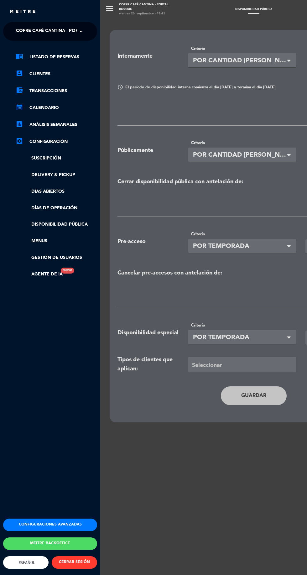  I want to click on a: Agente de IANuevo, so click(39, 274).